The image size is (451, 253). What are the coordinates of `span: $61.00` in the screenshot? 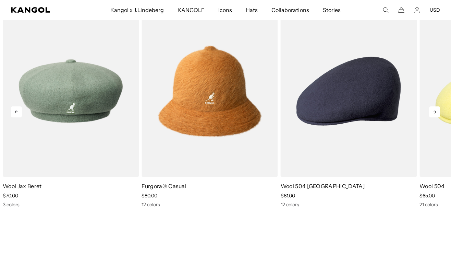 It's located at (288, 196).